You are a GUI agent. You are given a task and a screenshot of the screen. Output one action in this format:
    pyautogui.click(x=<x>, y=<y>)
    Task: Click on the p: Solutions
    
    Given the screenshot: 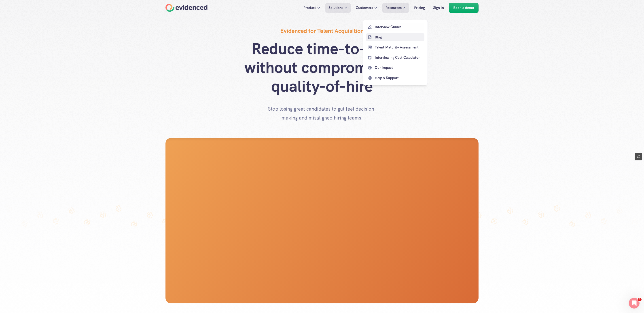 What is the action you would take?
    pyautogui.click(x=336, y=8)
    